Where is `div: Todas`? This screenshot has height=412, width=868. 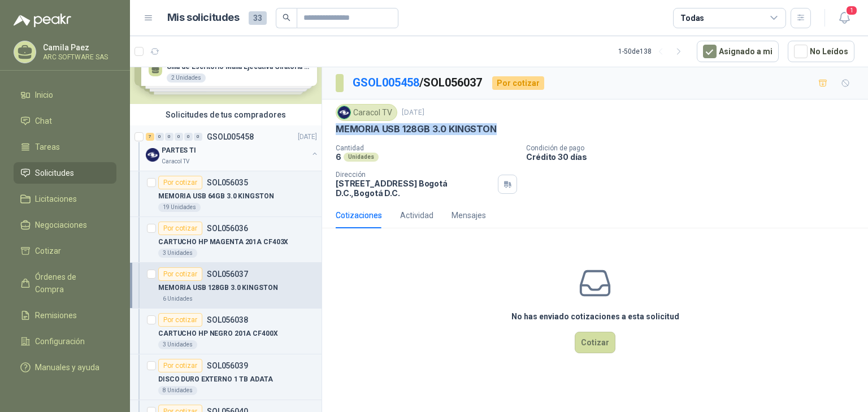 div: Todas is located at coordinates (692, 18).